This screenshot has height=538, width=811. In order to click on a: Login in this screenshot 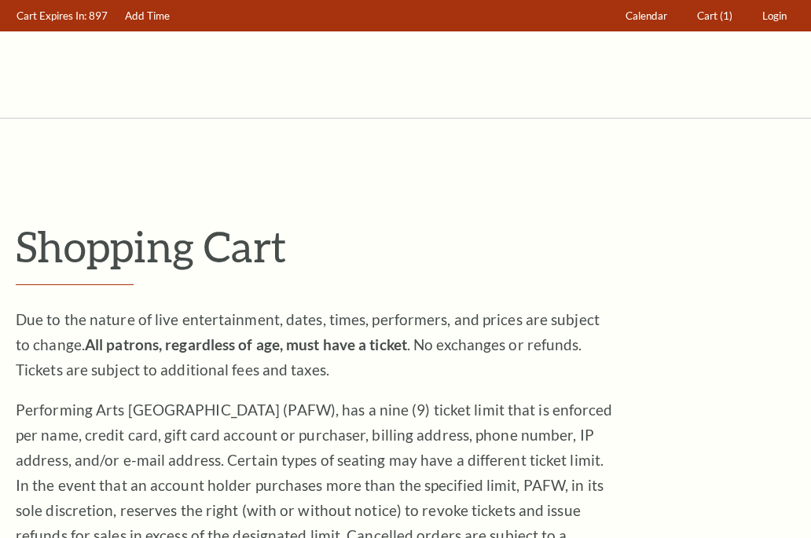, I will do `click(775, 16)`.